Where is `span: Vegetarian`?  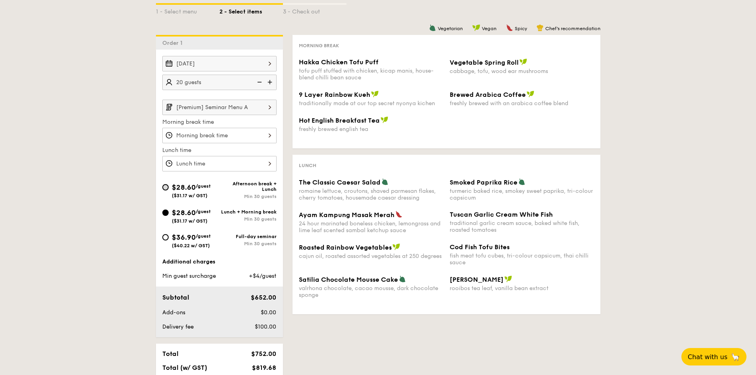 span: Vegetarian is located at coordinates (450, 29).